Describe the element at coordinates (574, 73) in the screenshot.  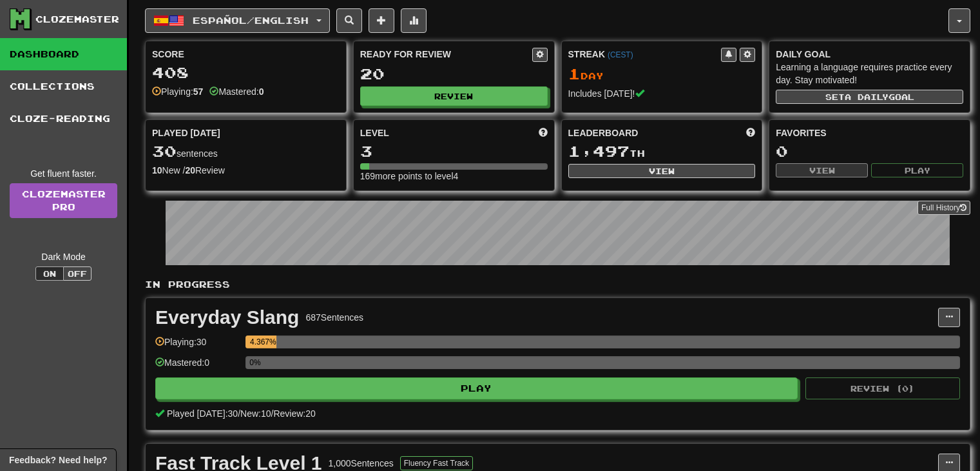
I see `span: 1` at that location.